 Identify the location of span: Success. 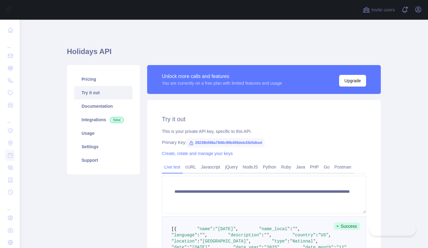
(347, 226).